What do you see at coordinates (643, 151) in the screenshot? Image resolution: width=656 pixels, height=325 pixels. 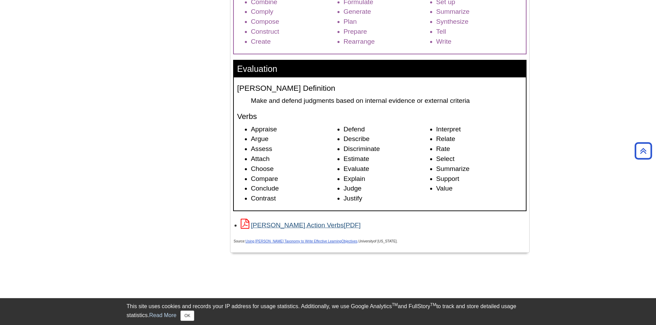 I see `a: Back to Top` at bounding box center [643, 151].